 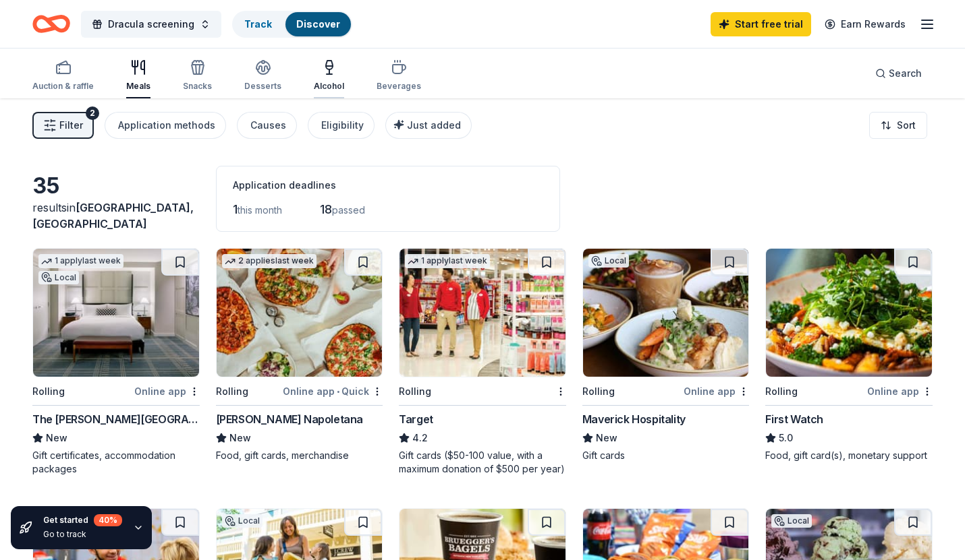 What do you see at coordinates (666, 313) in the screenshot?
I see `img: Image for Maverick Hospitality` at bounding box center [666, 313].